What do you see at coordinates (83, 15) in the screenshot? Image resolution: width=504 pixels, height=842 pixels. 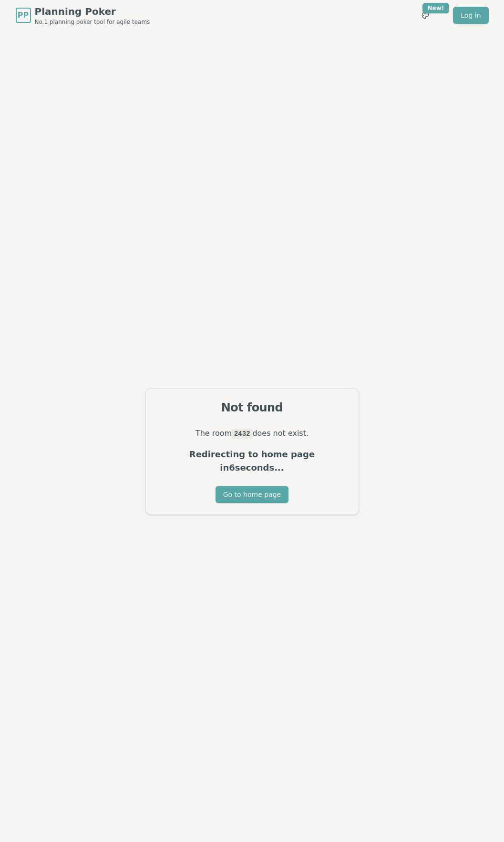 I see `a: PPPlanning PokerNo.1 planning poker tool for agile teams` at bounding box center [83, 15].